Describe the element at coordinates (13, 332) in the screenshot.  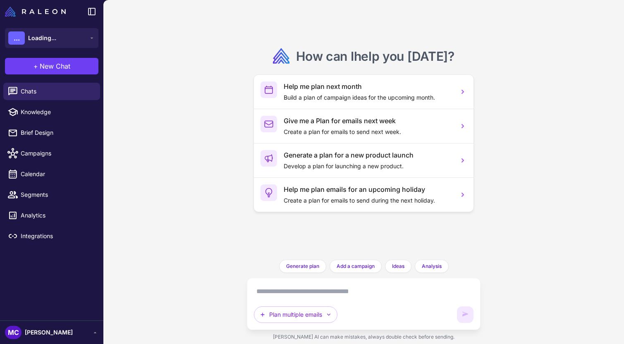
I see `div: MC` at that location.